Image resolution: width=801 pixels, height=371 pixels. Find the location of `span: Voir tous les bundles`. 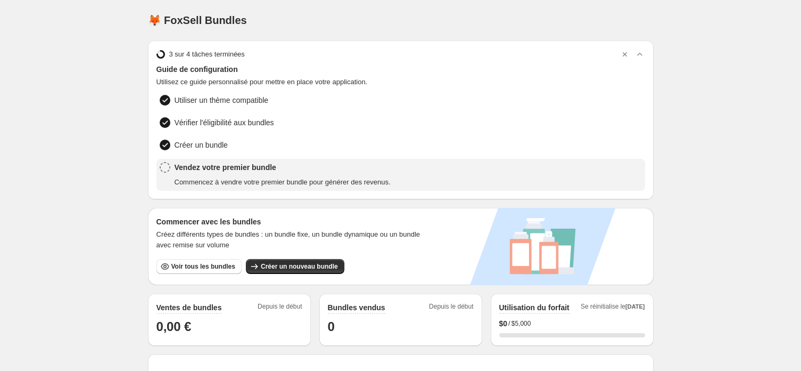

span: Voir tous les bundles is located at coordinates (203, 266).